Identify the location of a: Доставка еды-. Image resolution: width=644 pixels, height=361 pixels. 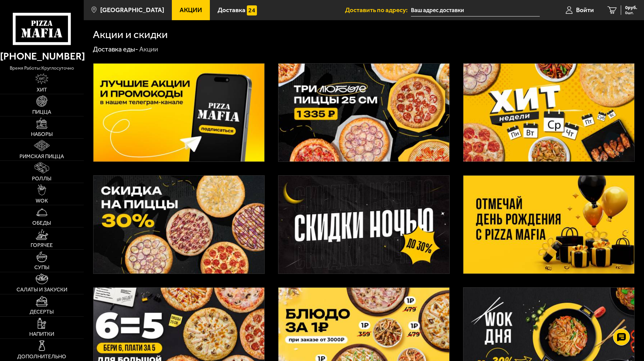
(115, 49).